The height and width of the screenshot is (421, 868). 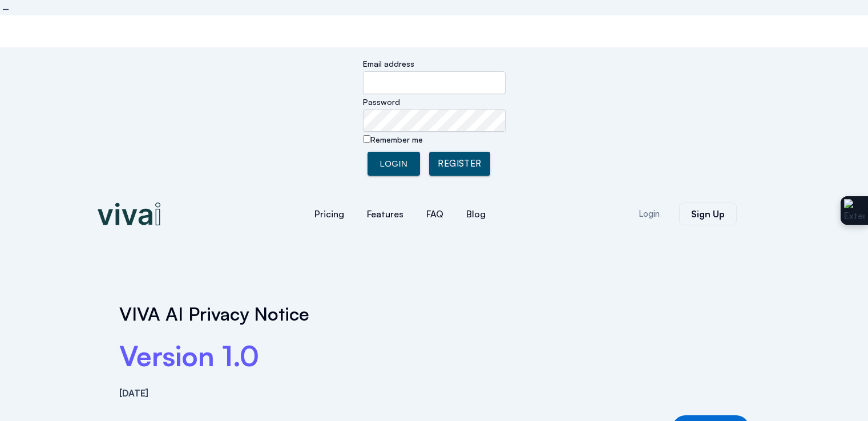 I want to click on a: Features, so click(x=386, y=214).